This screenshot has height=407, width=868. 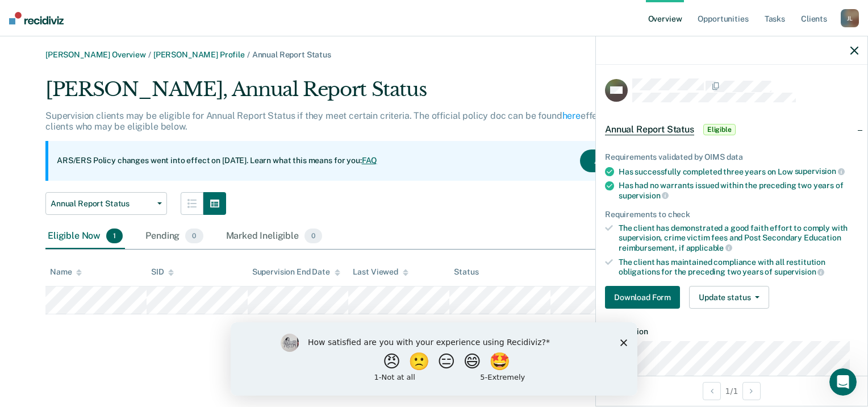 I want to click on button: 5, so click(x=270, y=40).